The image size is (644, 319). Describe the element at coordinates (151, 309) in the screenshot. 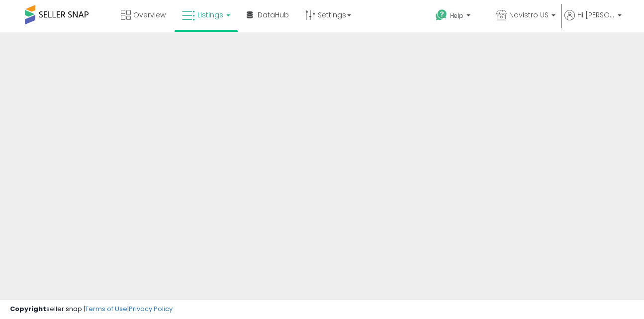

I see `a: Privacy Policy` at that location.